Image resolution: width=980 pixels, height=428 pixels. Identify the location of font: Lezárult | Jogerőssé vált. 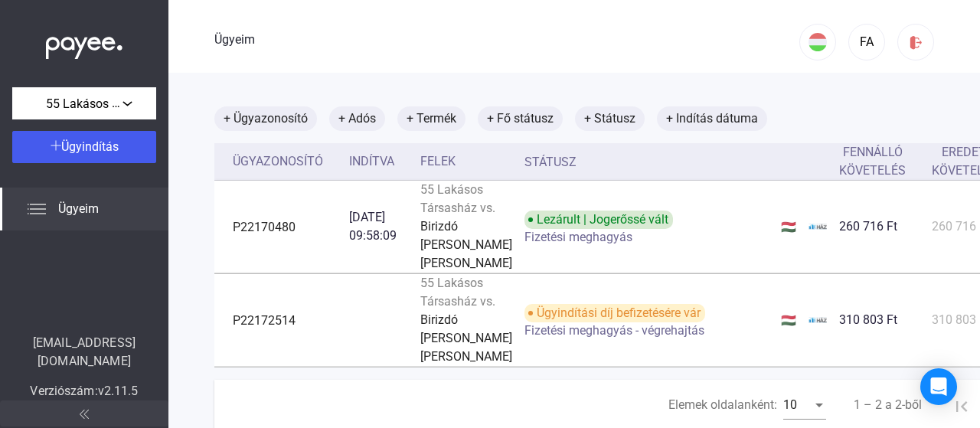
(603, 219).